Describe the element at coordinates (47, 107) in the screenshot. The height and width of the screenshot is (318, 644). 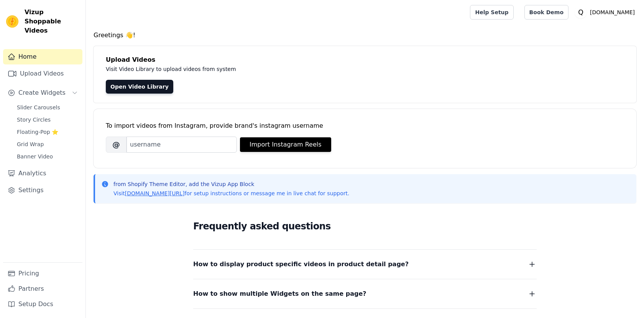
I see `a: Slider Carousels` at that location.